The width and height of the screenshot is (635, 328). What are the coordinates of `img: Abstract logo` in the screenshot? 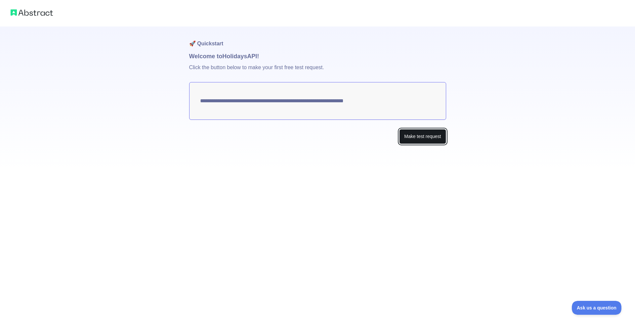 It's located at (32, 13).